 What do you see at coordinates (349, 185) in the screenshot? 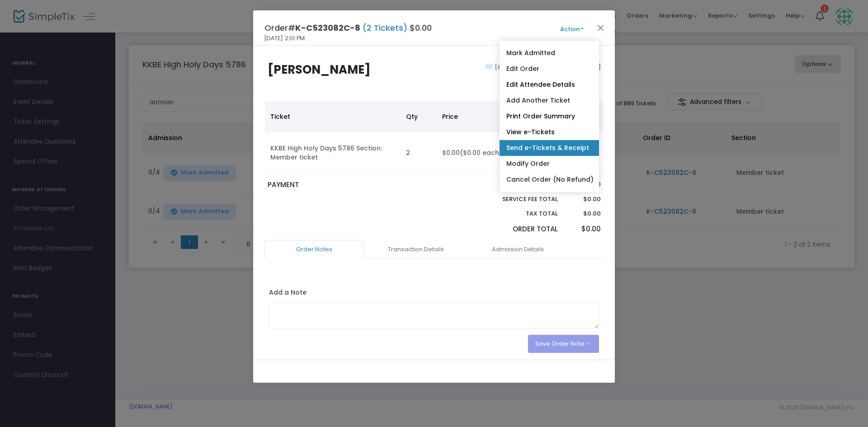
I see `p: PAYMENT` at bounding box center [349, 185].